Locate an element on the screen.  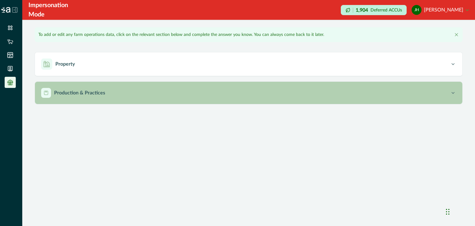
button: Property is located at coordinates (249, 64).